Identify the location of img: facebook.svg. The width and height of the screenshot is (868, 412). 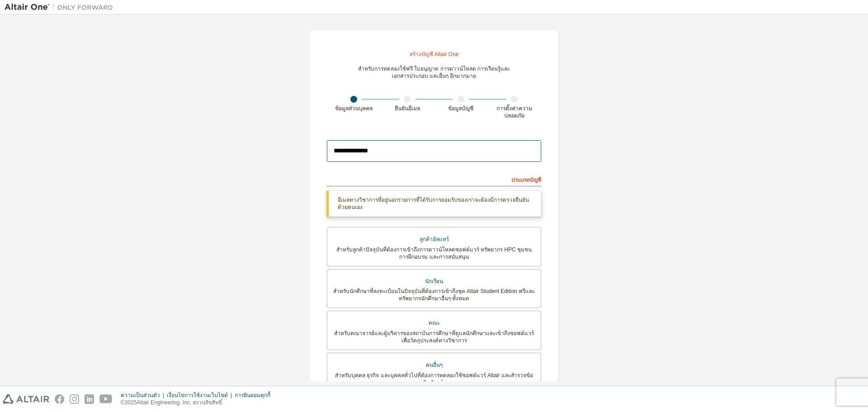
(59, 399).